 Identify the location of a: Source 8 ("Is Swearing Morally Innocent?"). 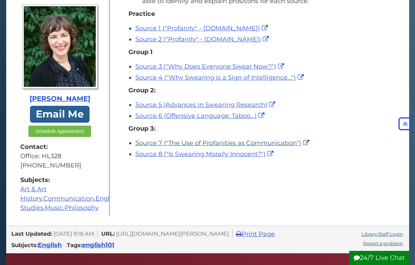
(205, 154).